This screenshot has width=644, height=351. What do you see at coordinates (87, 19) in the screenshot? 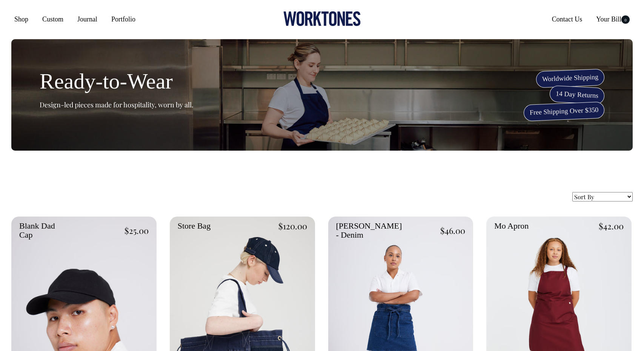
I see `a: Journal` at bounding box center [87, 19].